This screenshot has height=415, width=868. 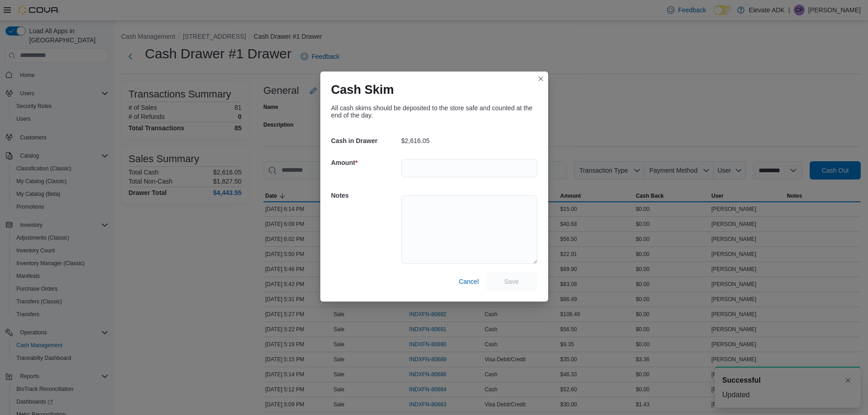 What do you see at coordinates (366, 141) in the screenshot?
I see `h5: Cash in Drawer` at bounding box center [366, 141].